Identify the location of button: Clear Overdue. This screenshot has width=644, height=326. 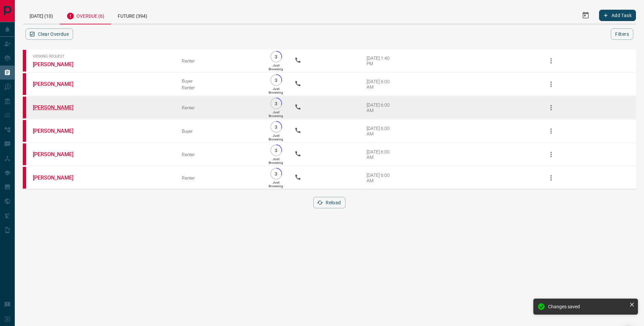
(49, 34).